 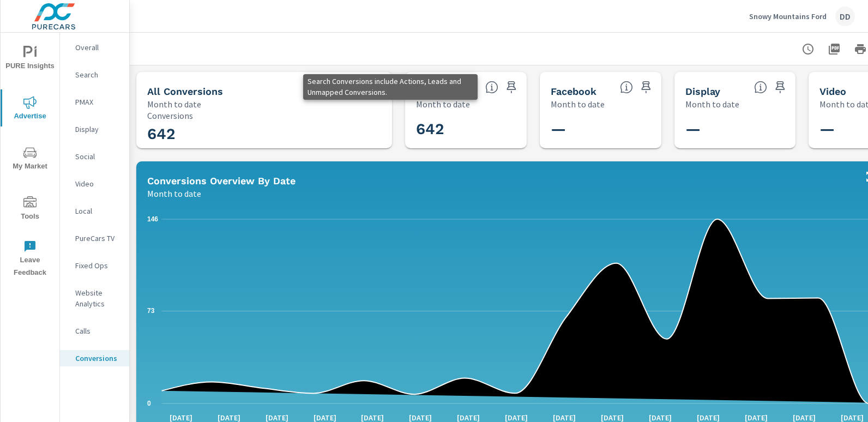 I want to click on button: "Export Report to PDF", so click(x=834, y=49).